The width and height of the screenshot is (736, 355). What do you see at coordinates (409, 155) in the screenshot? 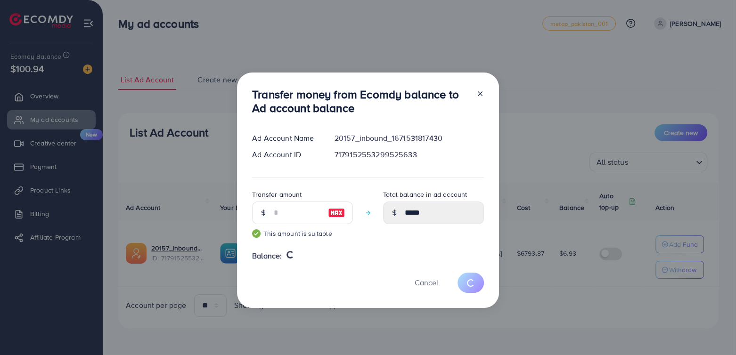
I see `div: 7179152553299525633` at bounding box center [409, 155].